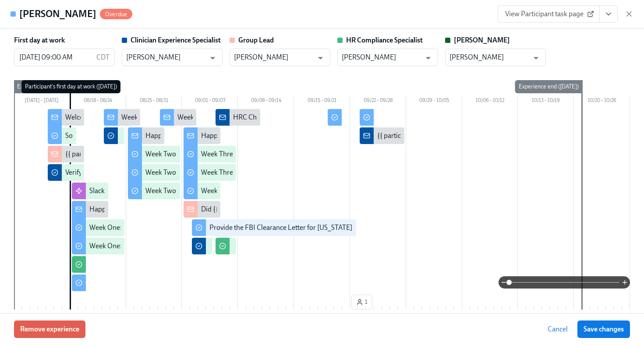 The image size is (644, 345). What do you see at coordinates (231, 154) in the screenshot?
I see `div: Week Two: Get To Know Your Role (~4 hours to complete)` at bounding box center [231, 154].